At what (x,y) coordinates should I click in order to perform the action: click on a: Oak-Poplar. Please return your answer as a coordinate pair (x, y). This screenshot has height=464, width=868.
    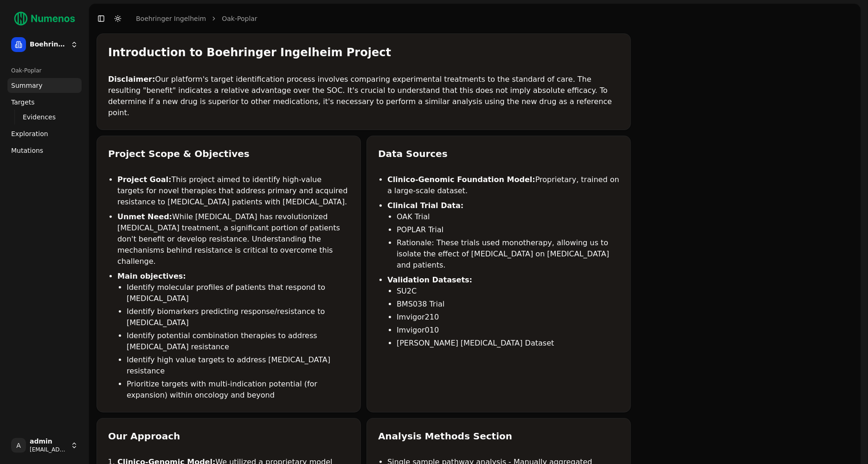
    Looking at the image, I should click on (239, 19).